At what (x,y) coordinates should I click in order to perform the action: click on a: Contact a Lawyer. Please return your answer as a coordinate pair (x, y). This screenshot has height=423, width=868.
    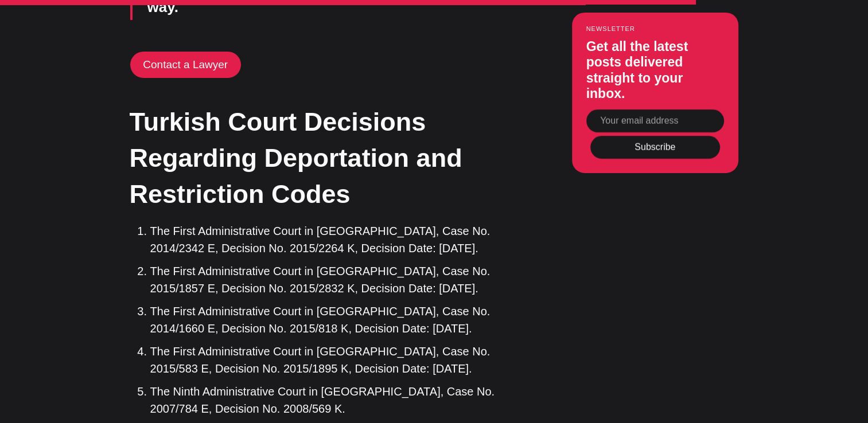
    Looking at the image, I should click on (185, 65).